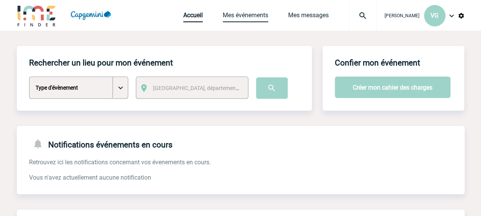 The width and height of the screenshot is (481, 216). What do you see at coordinates (309, 17) in the screenshot?
I see `a: Mes messages` at bounding box center [309, 17].